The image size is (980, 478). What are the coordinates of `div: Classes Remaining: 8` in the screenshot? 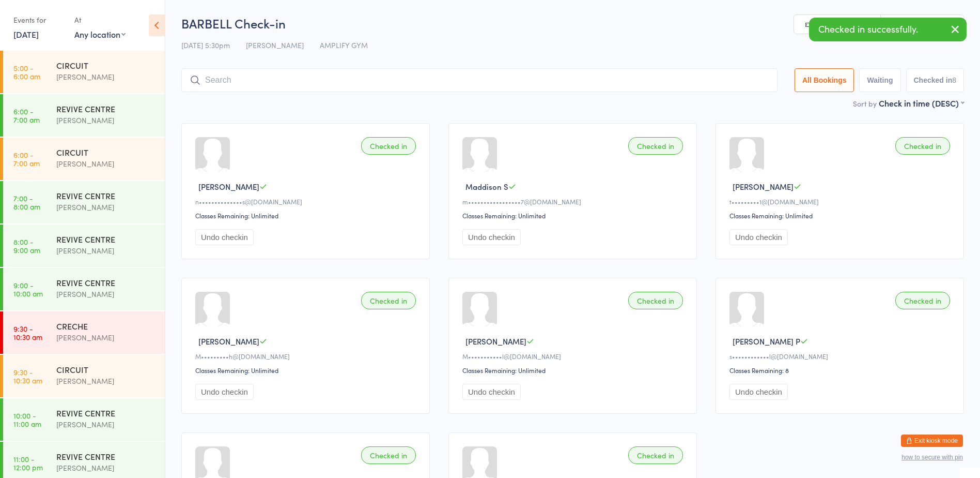 It's located at (841, 369).